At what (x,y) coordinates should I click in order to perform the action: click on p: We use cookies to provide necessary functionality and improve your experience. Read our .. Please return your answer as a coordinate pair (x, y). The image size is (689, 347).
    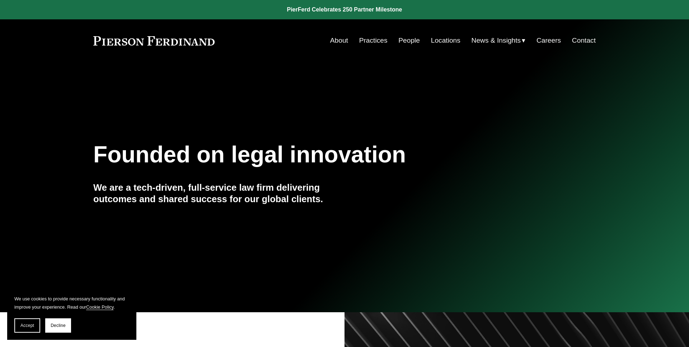
    Looking at the image, I should click on (72, 303).